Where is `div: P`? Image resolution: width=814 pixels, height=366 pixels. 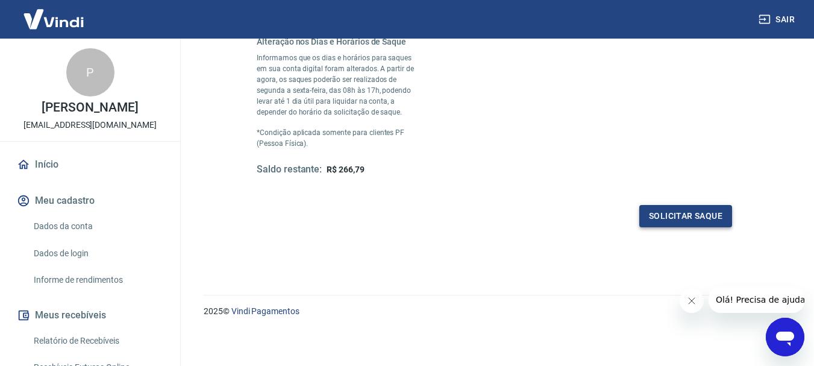
div: P is located at coordinates (90, 72).